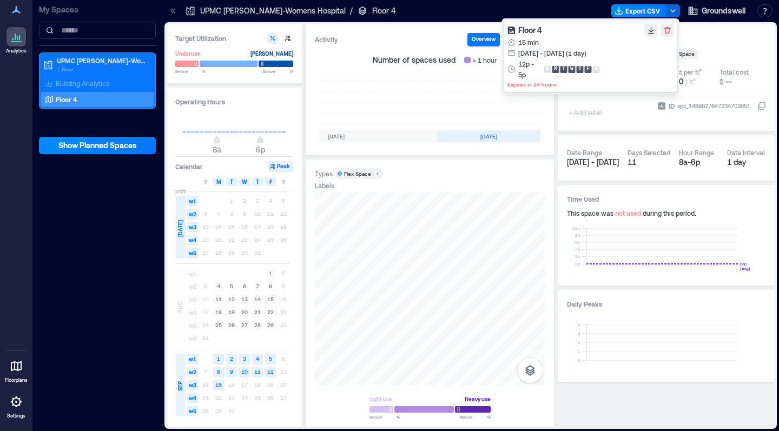 The width and height of the screenshot is (779, 431). What do you see at coordinates (580, 69) in the screenshot?
I see `p: T` at bounding box center [580, 69].